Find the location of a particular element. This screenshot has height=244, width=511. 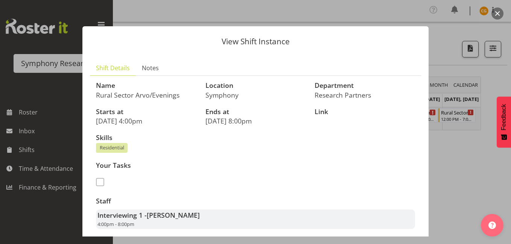

h3: Ends at is located at coordinates (255, 112).